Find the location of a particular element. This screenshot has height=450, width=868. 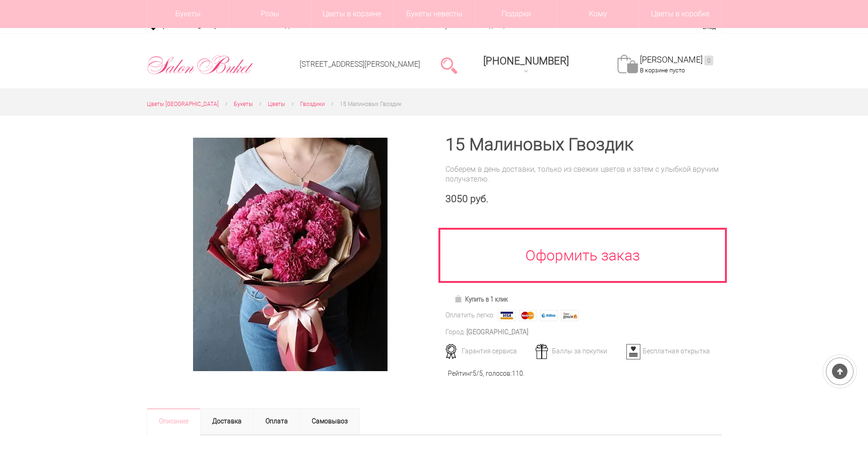

ins: 0 is located at coordinates (708, 60).